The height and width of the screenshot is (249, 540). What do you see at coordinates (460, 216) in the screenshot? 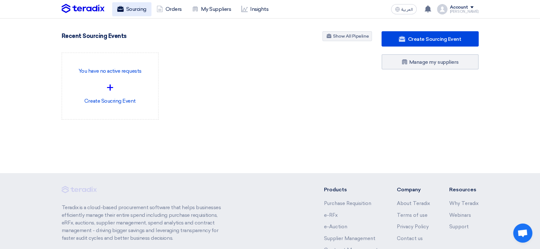
I see `a: Webinars` at bounding box center [460, 216].